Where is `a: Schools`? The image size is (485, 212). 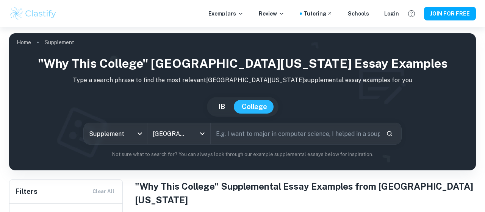
a: Schools is located at coordinates (358, 14).